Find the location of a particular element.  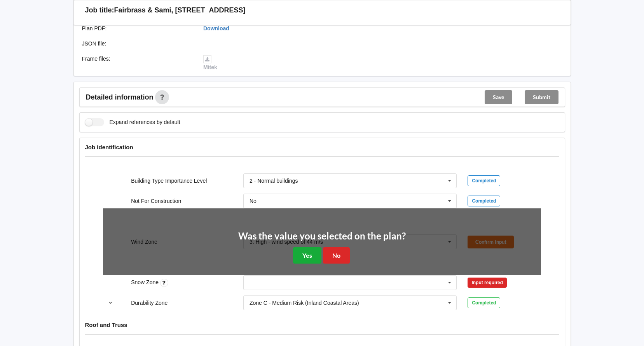

div: Frame files : is located at coordinates (137, 63).